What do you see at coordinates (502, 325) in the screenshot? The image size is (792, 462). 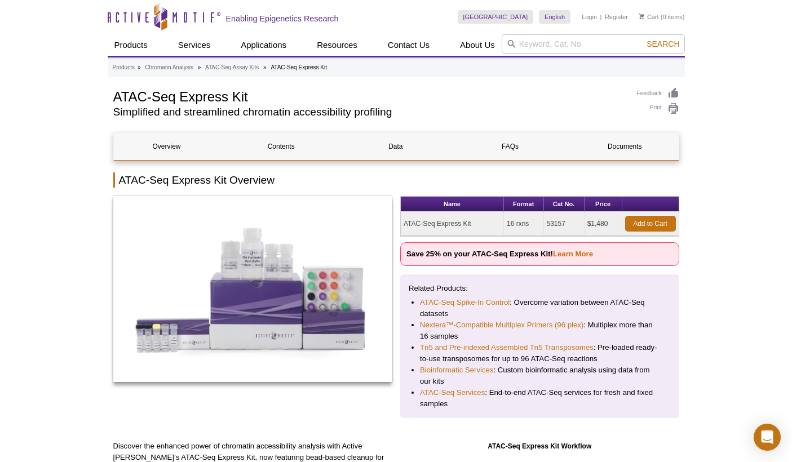 I see `a: Nextera™-Compatible Multiplex Primers (96 plex)` at bounding box center [502, 325].